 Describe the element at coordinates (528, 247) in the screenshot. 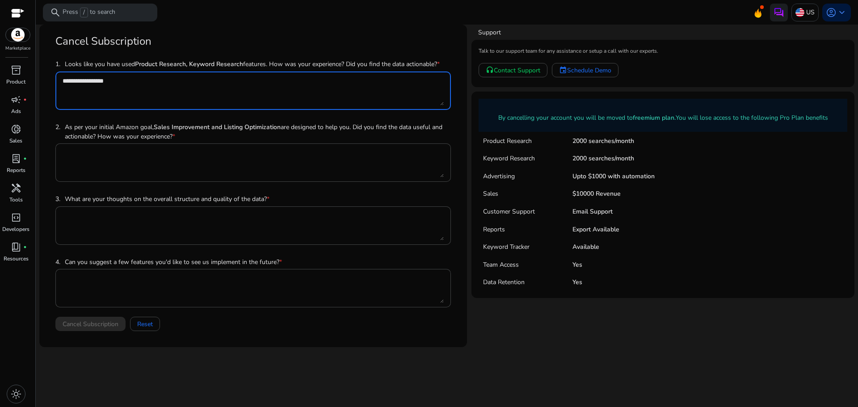

I see `p: Keyword Tracker` at that location.